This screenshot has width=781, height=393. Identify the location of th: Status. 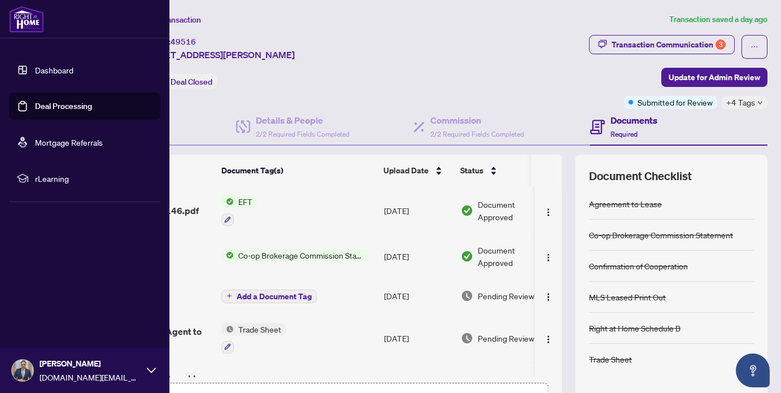
(503, 170).